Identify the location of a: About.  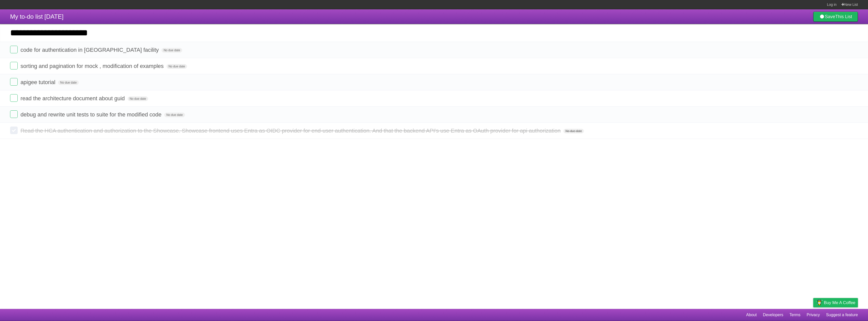
(751, 315).